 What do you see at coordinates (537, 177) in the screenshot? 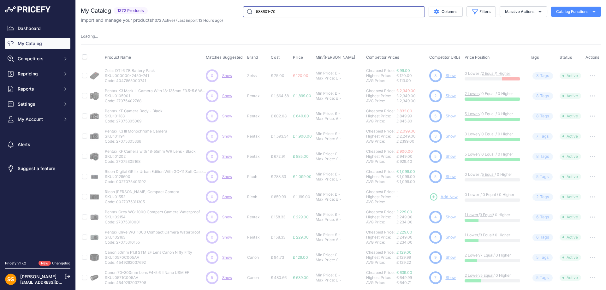
I see `span: 5` at bounding box center [537, 177].